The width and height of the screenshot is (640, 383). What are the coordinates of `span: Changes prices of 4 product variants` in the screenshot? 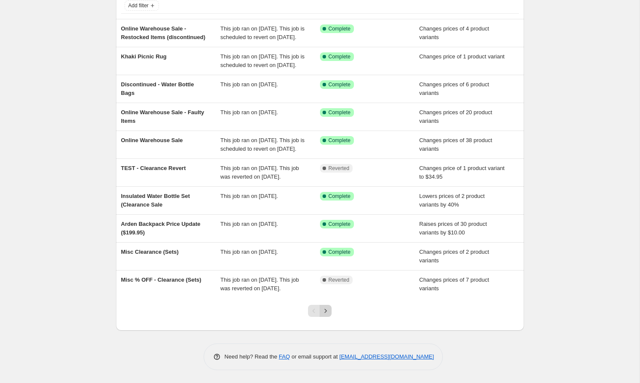 It's located at (454, 33).